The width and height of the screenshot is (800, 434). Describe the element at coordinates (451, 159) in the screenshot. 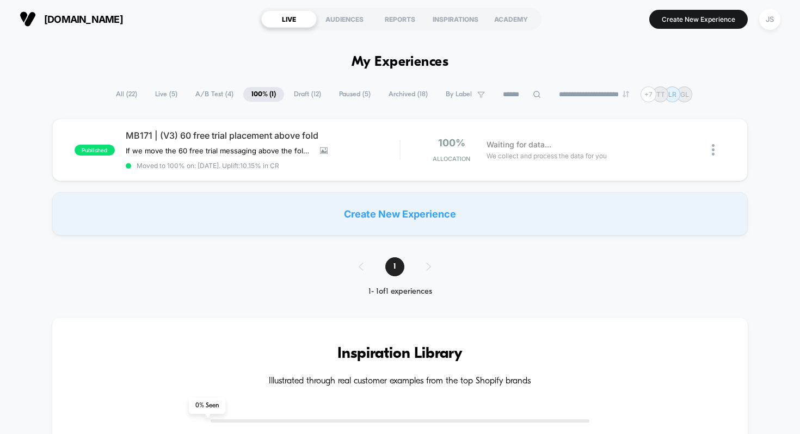

I see `span: Allocation` at that location.